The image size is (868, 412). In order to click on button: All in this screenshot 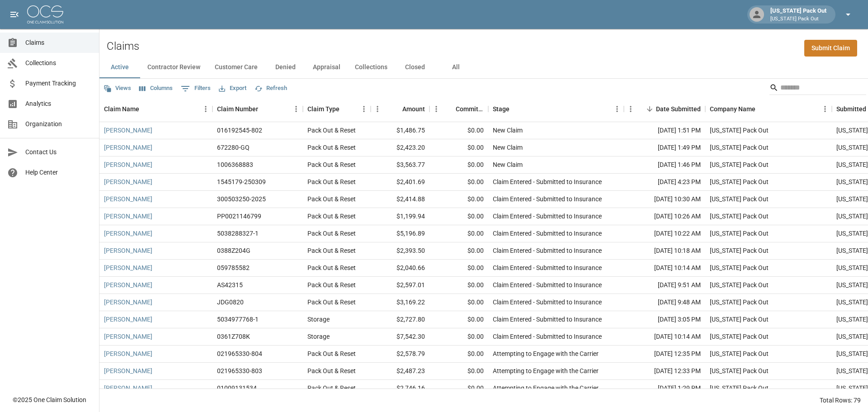, I will do `click(456, 67)`.